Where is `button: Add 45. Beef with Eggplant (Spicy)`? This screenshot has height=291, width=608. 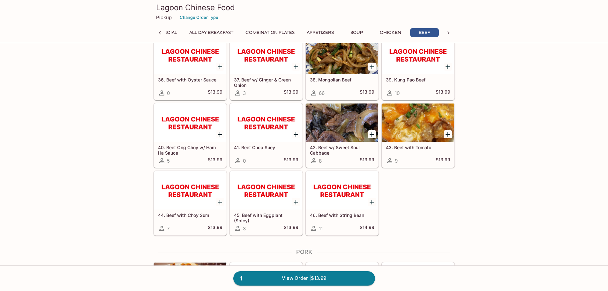
button: Add 45. Beef with Eggplant (Spicy) is located at coordinates (296, 202).